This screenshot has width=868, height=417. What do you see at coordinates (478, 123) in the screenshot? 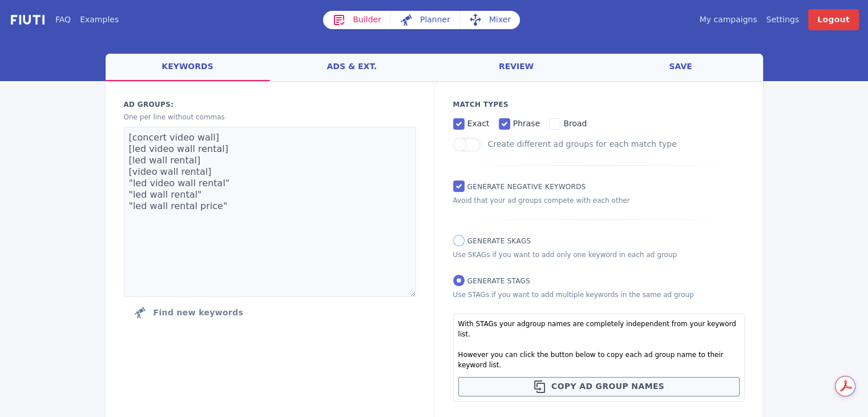
I see `span: exact` at bounding box center [478, 123].